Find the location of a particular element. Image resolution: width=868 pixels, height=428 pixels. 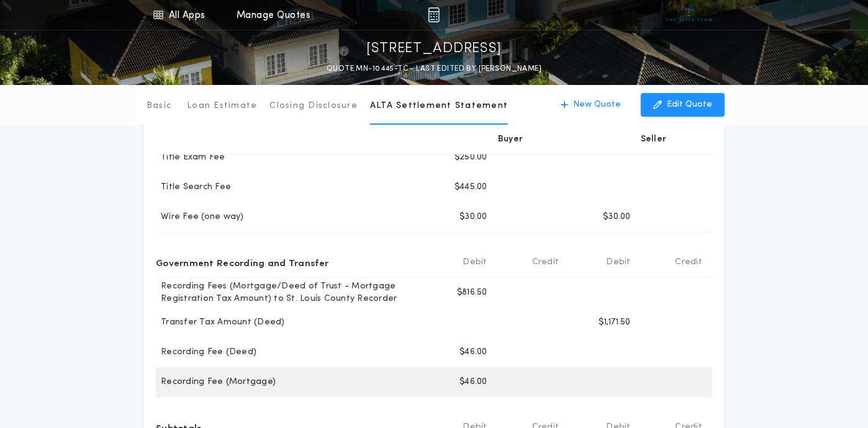

p: $445.00 is located at coordinates (471, 187).